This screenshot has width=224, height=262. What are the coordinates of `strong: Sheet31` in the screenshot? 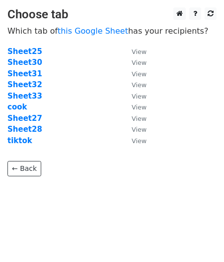 It's located at (25, 74).